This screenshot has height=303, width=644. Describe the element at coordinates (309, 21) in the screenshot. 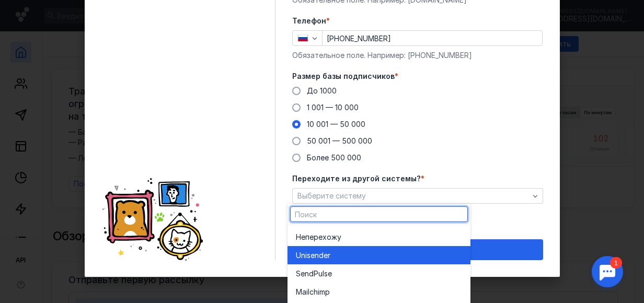

I see `span: Телефон` at that location.